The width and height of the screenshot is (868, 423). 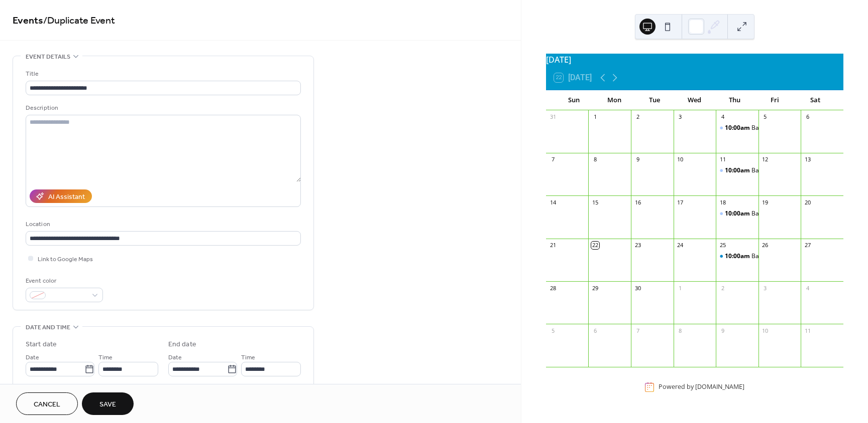 I want to click on button: Cancel, so click(x=47, y=404).